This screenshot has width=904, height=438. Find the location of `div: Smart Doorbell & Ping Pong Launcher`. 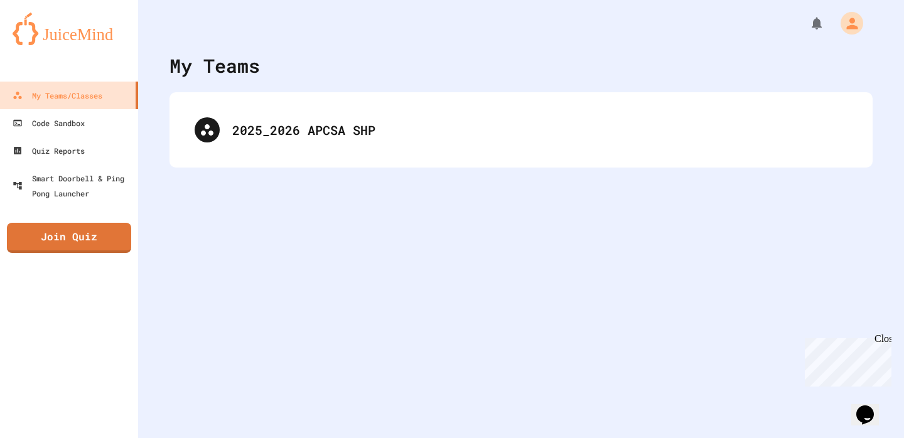

div: Smart Doorbell & Ping Pong Launcher is located at coordinates (73, 186).